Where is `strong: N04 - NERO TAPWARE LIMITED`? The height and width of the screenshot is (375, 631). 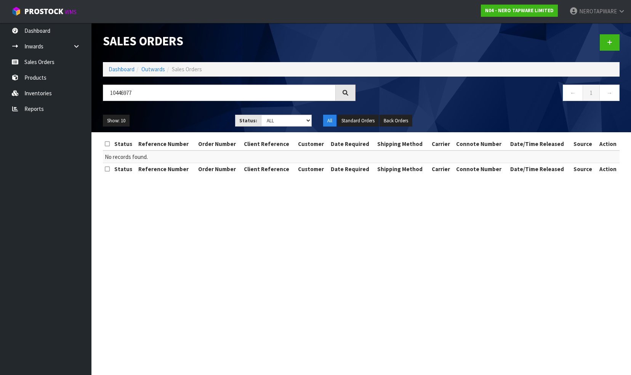 strong: N04 - NERO TAPWARE LIMITED is located at coordinates (520, 10).